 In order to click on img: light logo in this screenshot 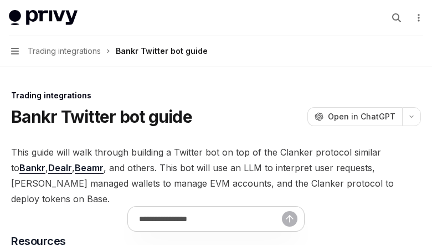, I will do `click(43, 18)`.